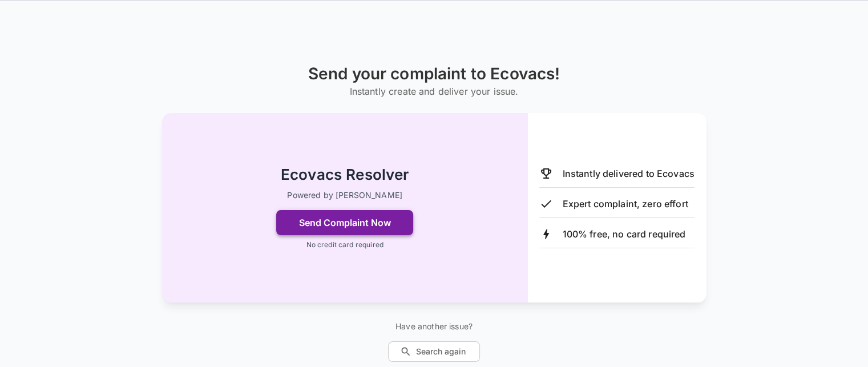 The width and height of the screenshot is (868, 367). What do you see at coordinates (625, 203) in the screenshot?
I see `p: Expert complaint, zero effort` at bounding box center [625, 203].